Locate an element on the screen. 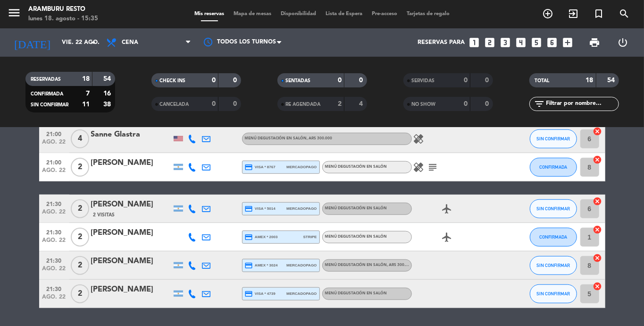 The height and width of the screenshot is (326, 644). i: looks_two is located at coordinates (490, 43).